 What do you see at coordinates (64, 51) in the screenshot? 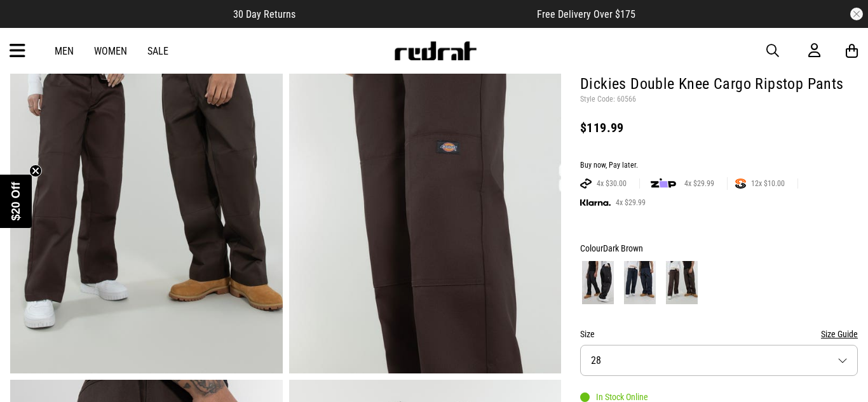
I see `a: Men` at bounding box center [64, 51].